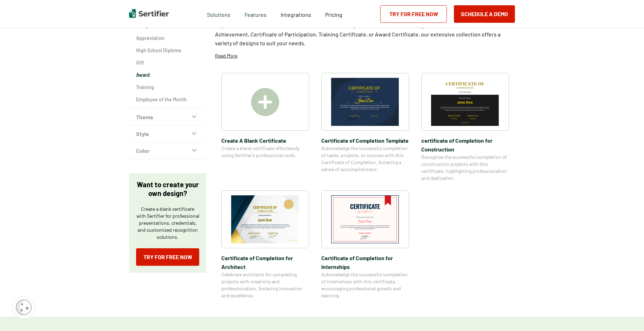 The height and width of the screenshot is (331, 644). What do you see at coordinates (365, 262) in the screenshot?
I see `span: Certificate of Completion​ for Internships` at bounding box center [365, 262].